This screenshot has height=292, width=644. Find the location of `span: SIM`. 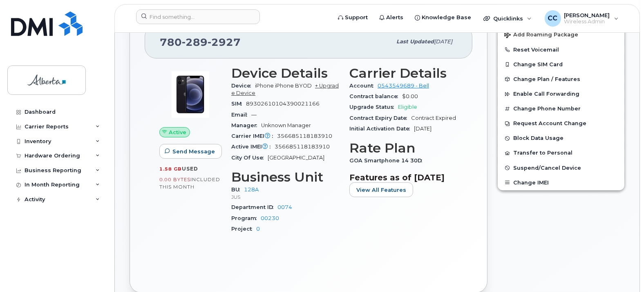

span: SIM is located at coordinates (239, 103).